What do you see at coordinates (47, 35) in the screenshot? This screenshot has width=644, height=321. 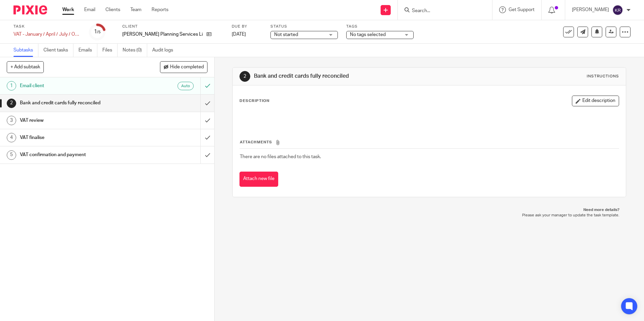 I see `div: VAT - January / April / July / October` at bounding box center [47, 35].